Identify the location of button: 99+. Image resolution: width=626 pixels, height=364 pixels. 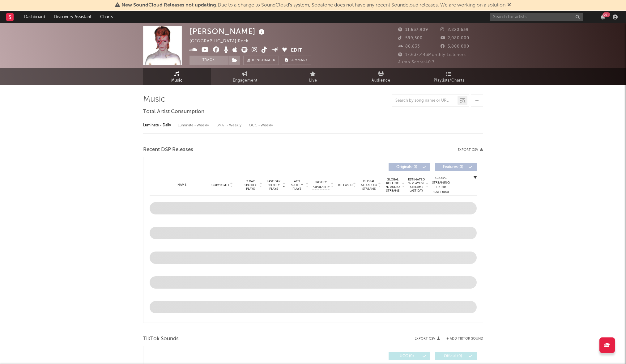
(603, 17).